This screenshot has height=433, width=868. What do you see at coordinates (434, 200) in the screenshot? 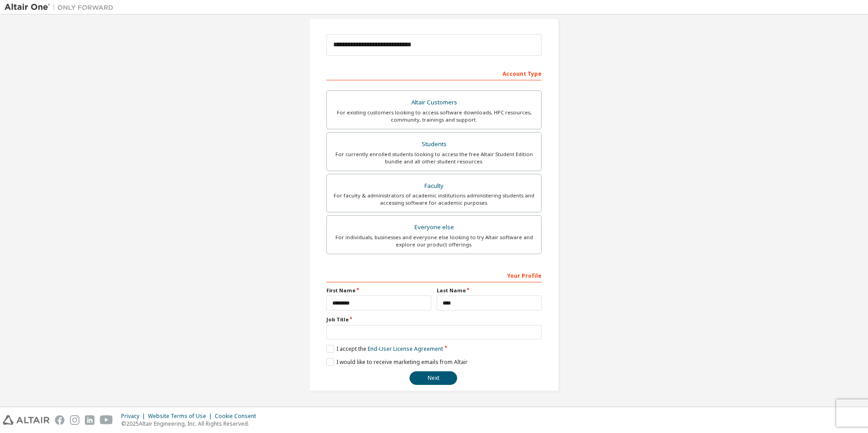
I see `div: For faculty & administrators of academic institutions administering students and accessing softwa...` at bounding box center [434, 200].